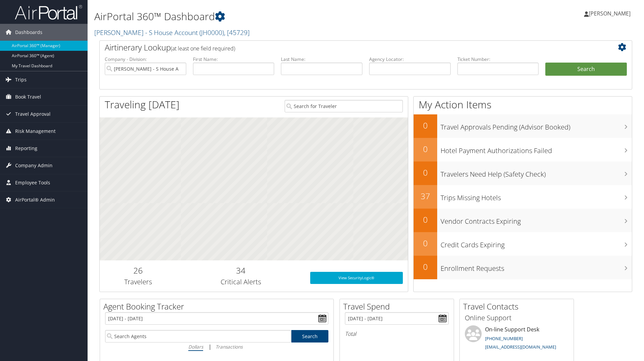 Image resolution: width=644 pixels, height=361 pixels. What do you see at coordinates (396, 334) in the screenshot?
I see `h6: Total` at bounding box center [396, 334].